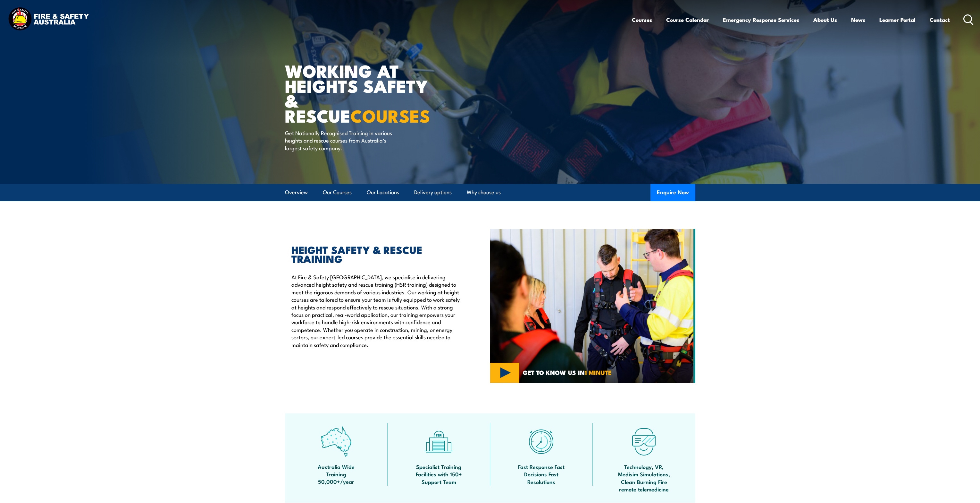  What do you see at coordinates (438, 473) in the screenshot?
I see `span: Specialist Training Facilities with 150+ Support Team` at bounding box center [438, 473].